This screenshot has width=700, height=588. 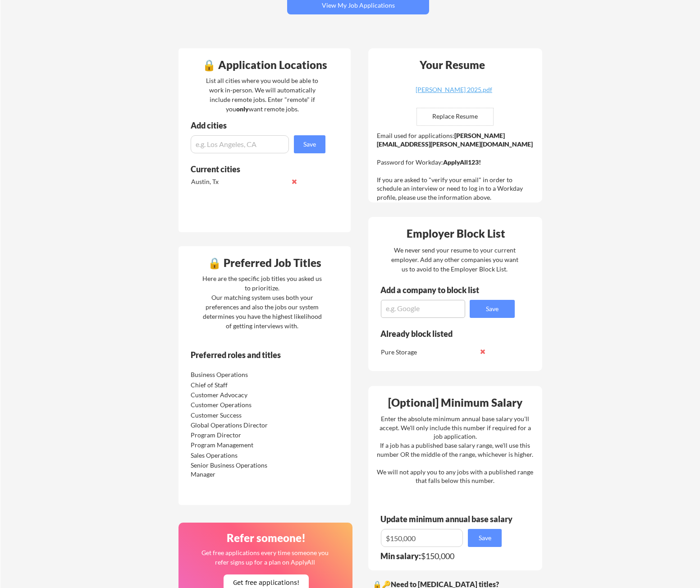 What do you see at coordinates (452, 65) in the screenshot?
I see `div: Your Resume` at bounding box center [452, 65].